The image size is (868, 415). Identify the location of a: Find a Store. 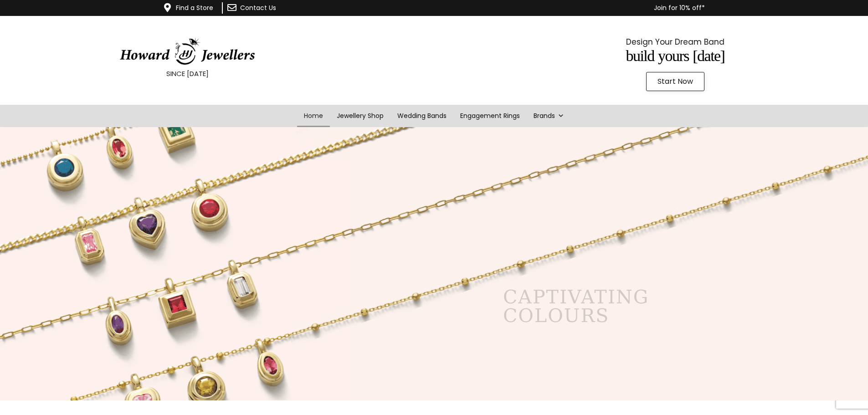
(194, 8).